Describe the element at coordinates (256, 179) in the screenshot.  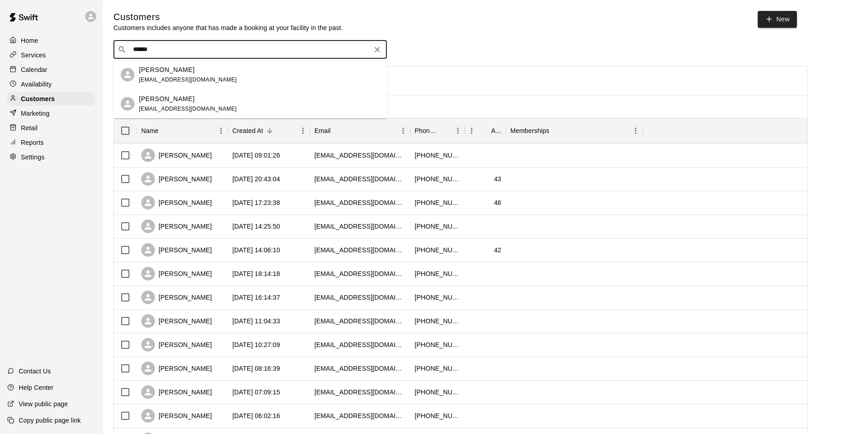
I see `div: 2025-09-13 20:43:04` at that location.